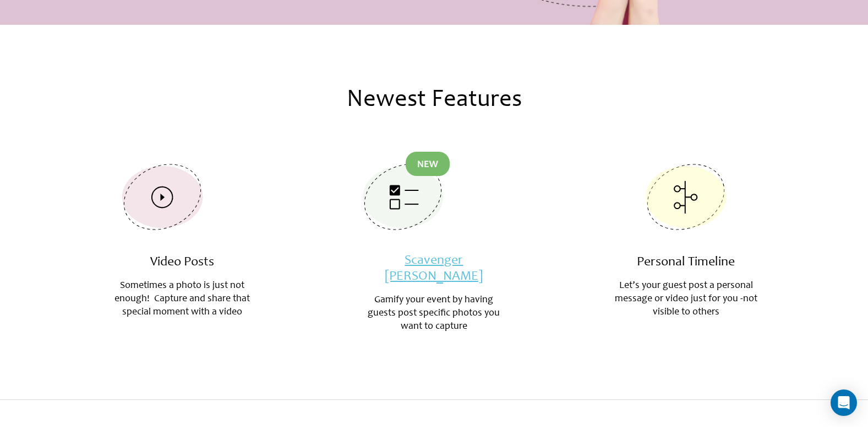 This screenshot has height=427, width=868. What do you see at coordinates (182, 262) in the screenshot?
I see `h3: Video Posts` at bounding box center [182, 262].